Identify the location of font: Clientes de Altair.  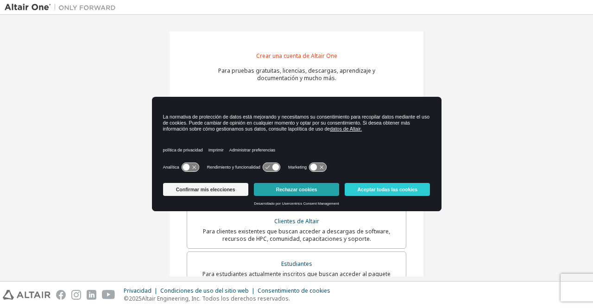
(297, 221).